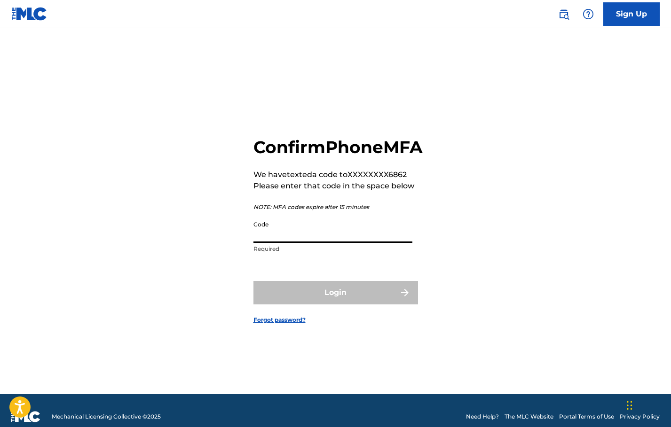 Image resolution: width=671 pixels, height=427 pixels. Describe the element at coordinates (338, 175) in the screenshot. I see `p: We have texted a code to XXXXXXXX6862` at that location.